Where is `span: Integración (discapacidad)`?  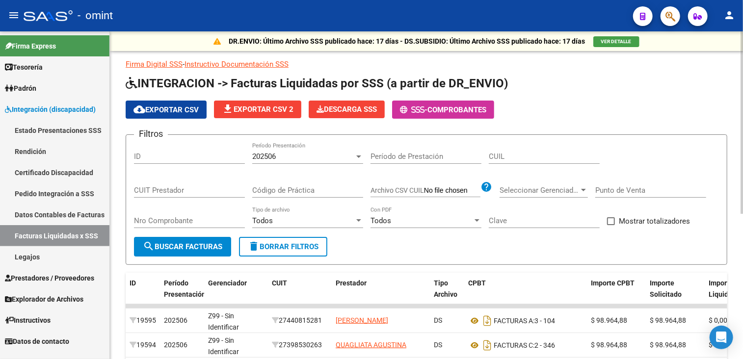 span: Integración (discapacidad) is located at coordinates (50, 110).